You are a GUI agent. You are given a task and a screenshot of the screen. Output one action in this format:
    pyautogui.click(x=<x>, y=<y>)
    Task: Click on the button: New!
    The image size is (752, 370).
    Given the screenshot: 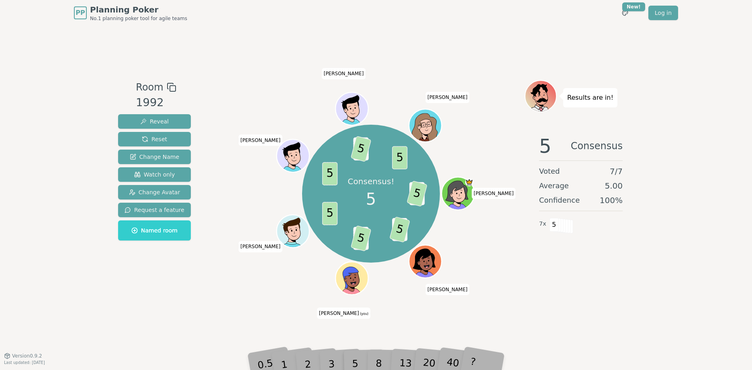 What is the action you would take?
    pyautogui.click(x=625, y=13)
    